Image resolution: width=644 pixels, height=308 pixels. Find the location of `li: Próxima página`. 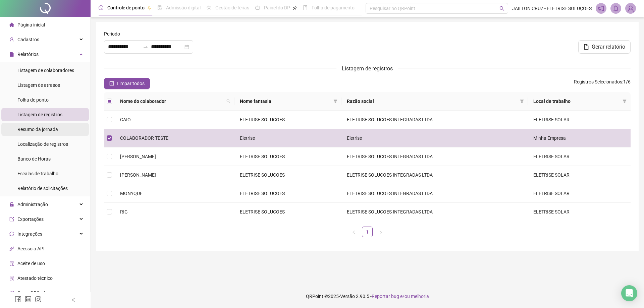

li: Próxima página is located at coordinates (380, 232).